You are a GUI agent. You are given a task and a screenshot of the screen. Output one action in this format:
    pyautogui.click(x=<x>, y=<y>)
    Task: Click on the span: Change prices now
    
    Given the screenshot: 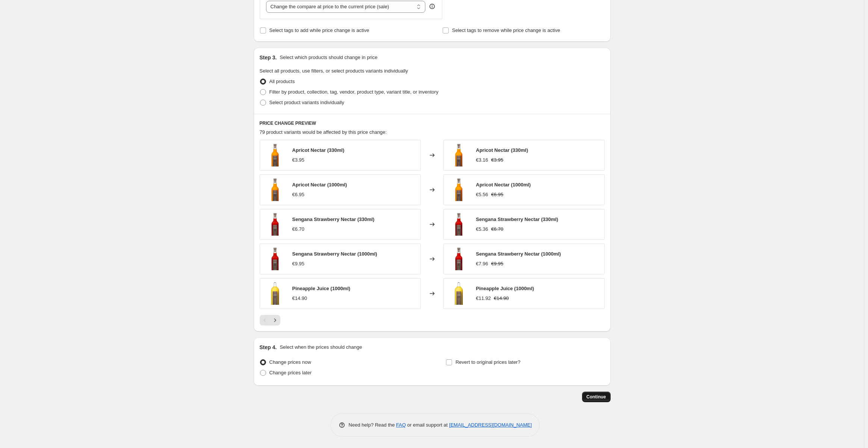 What is the action you would take?
    pyautogui.click(x=290, y=362)
    